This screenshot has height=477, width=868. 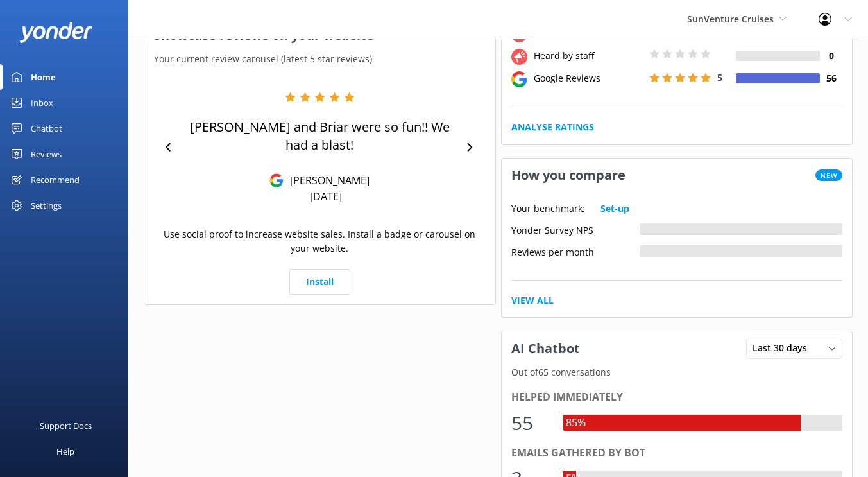 I want to click on div: Helped immediately, so click(x=677, y=397).